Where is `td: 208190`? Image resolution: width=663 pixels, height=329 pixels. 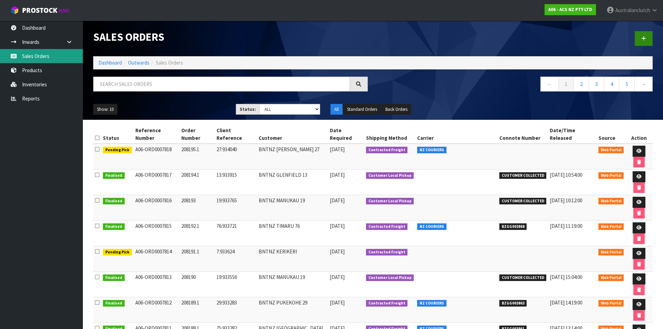 td: 208190 is located at coordinates (197, 284).